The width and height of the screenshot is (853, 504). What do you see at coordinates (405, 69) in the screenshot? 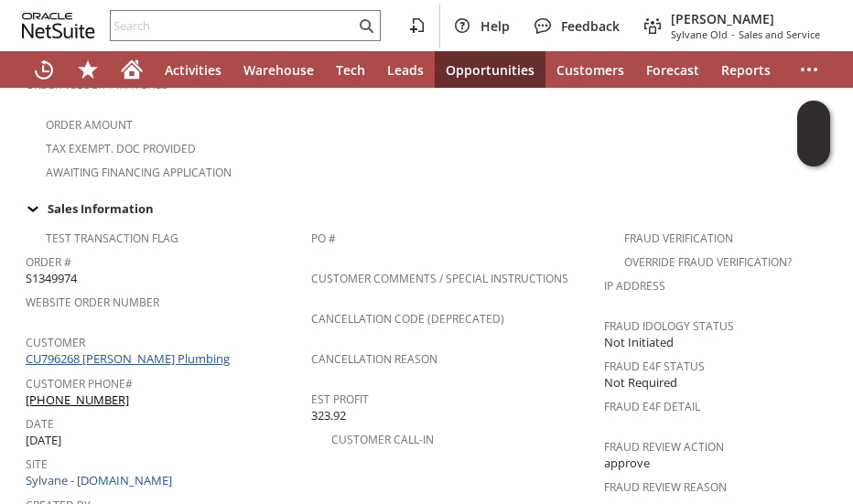
I see `a: Leads` at bounding box center [405, 69].